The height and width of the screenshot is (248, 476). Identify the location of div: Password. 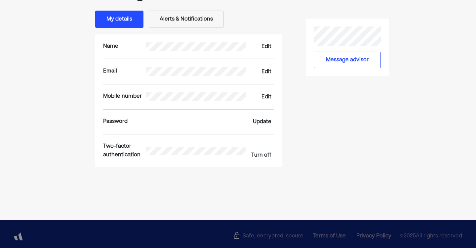
(124, 122).